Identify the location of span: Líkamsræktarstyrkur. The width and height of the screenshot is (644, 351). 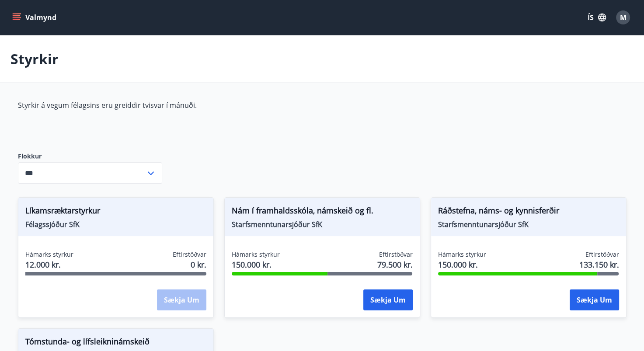
(116, 212).